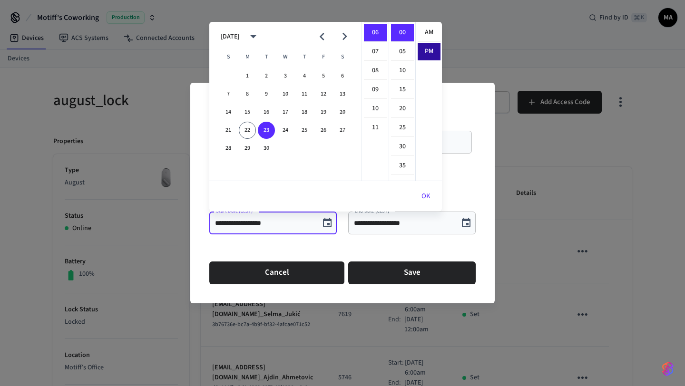 The height and width of the screenshot is (386, 685). What do you see at coordinates (375, 52) in the screenshot?
I see `li: 7 hours` at bounding box center [375, 52].